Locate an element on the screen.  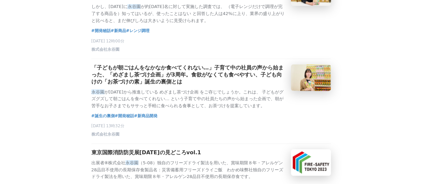
h3: 「子どもが朝ごはんをなかなか食べてくれない…」子育て中の社員の声から始まった、「めざまし茶づけ企画」が3周年。食欲がなくても食べやすい、子ども向けの「お茶づけの素」誕生の裏側とは is located at coordinates (188, 74).